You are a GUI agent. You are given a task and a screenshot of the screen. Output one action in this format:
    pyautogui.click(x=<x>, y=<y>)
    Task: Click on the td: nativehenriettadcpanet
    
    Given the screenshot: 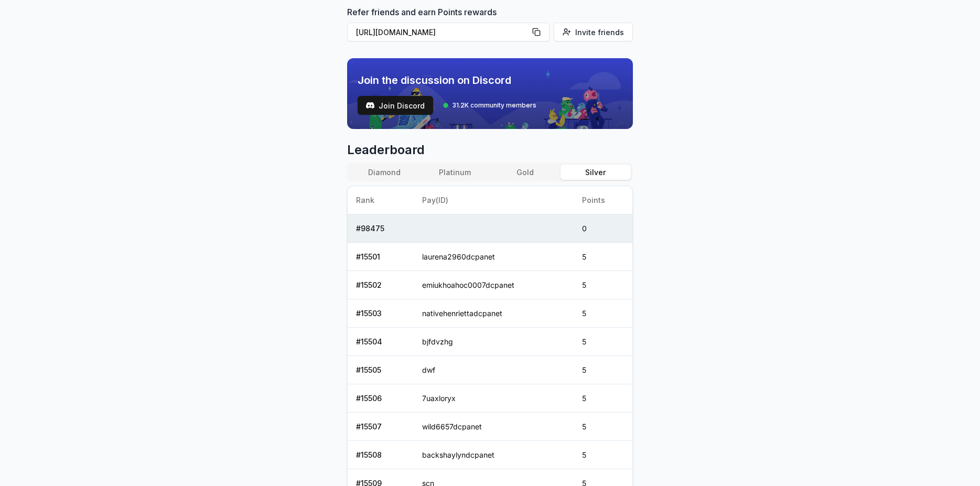 What is the action you would take?
    pyautogui.click(x=493, y=314)
    